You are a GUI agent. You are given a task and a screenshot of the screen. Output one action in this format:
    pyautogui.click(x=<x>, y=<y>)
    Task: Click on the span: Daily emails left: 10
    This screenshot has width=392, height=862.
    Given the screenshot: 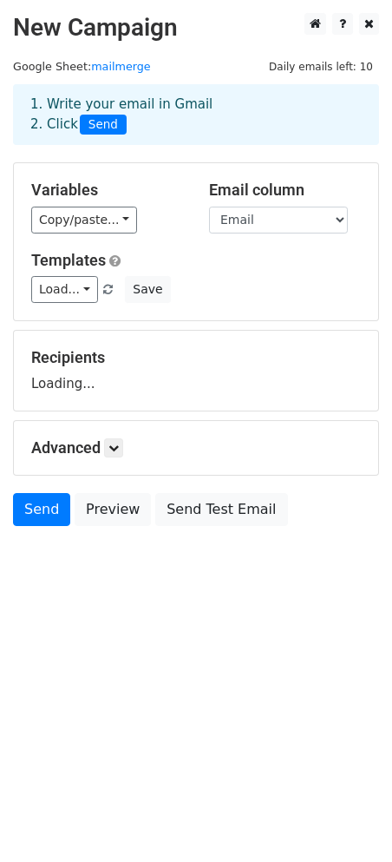 What is the action you would take?
    pyautogui.click(x=321, y=67)
    